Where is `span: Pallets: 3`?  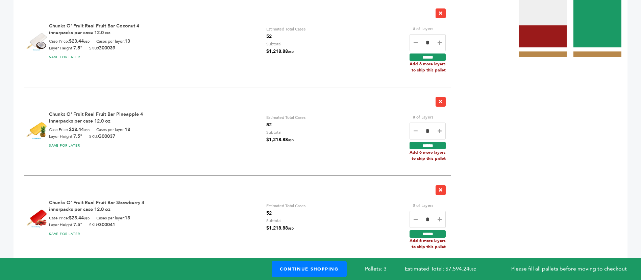
span: Pallets: 3 is located at coordinates (376, 268).